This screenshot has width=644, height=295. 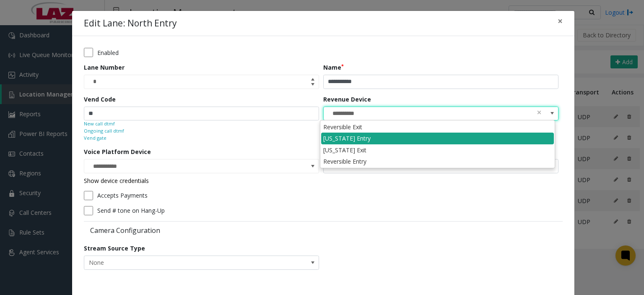 What do you see at coordinates (114, 248) in the screenshot?
I see `label: Stream Source Type` at bounding box center [114, 248].